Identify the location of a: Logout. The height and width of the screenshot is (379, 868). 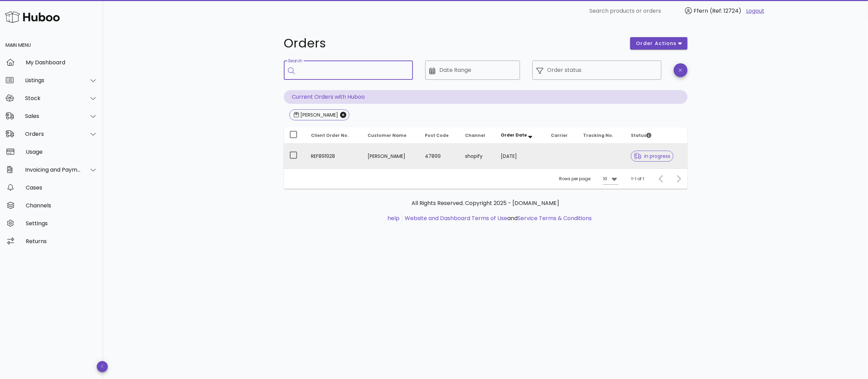
(755, 11).